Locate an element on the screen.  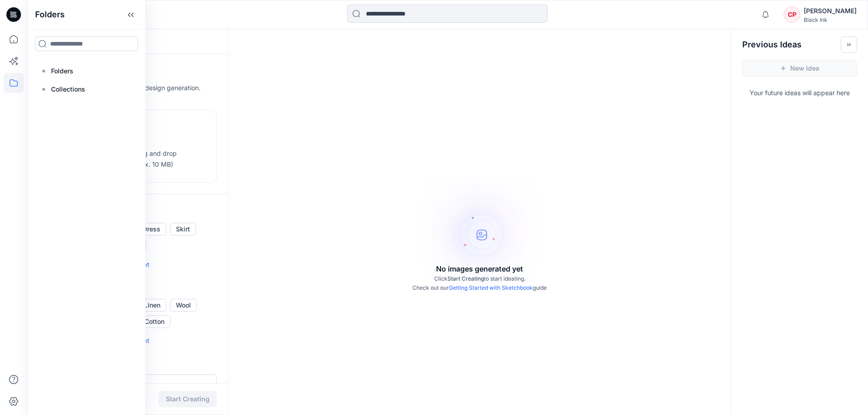
button: Wool is located at coordinates (183, 306).